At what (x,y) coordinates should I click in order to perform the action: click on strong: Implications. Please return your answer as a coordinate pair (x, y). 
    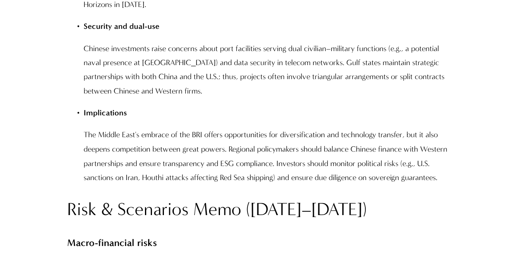
    Looking at the image, I should click on (105, 112).